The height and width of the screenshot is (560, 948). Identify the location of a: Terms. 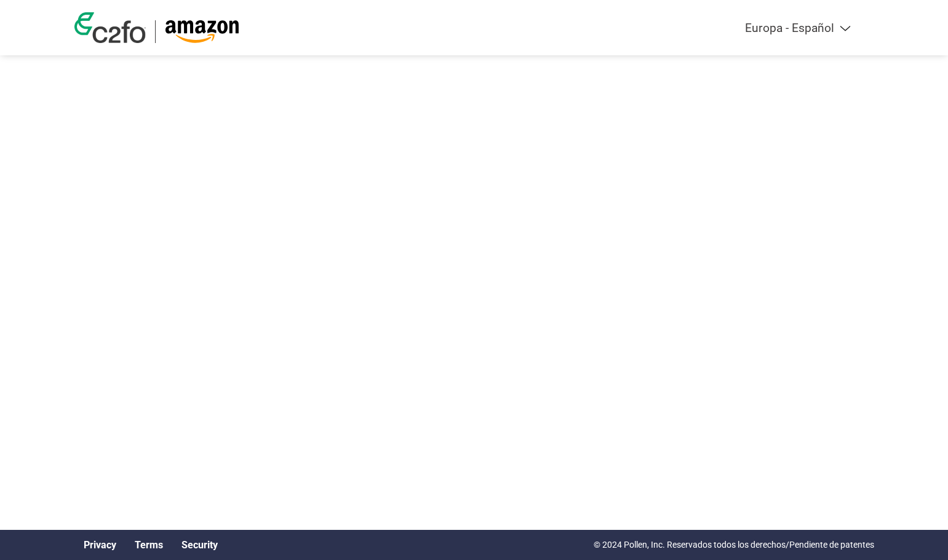
(149, 545).